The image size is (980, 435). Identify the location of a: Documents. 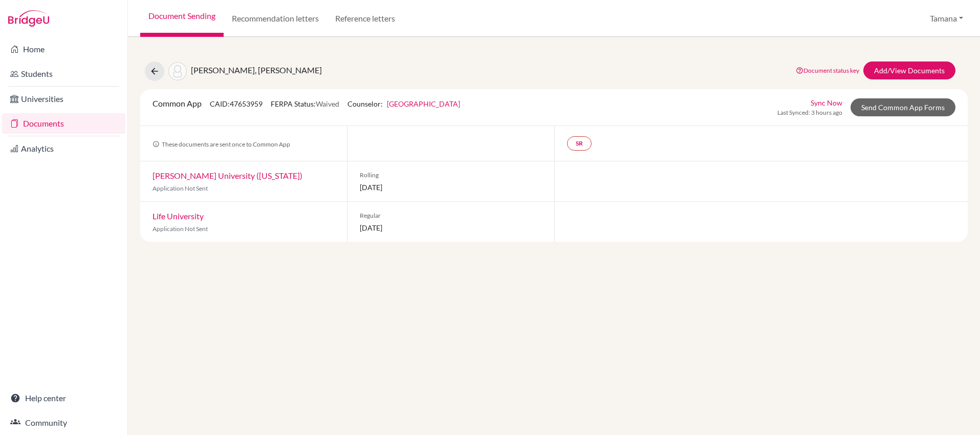
(64, 124).